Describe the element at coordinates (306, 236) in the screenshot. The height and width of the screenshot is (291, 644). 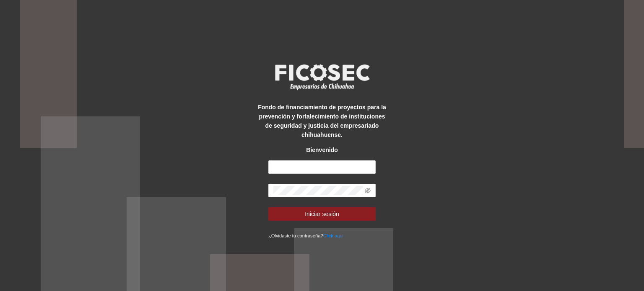
I see `small: ¿Olvidaste tu contraseña?` at that location.